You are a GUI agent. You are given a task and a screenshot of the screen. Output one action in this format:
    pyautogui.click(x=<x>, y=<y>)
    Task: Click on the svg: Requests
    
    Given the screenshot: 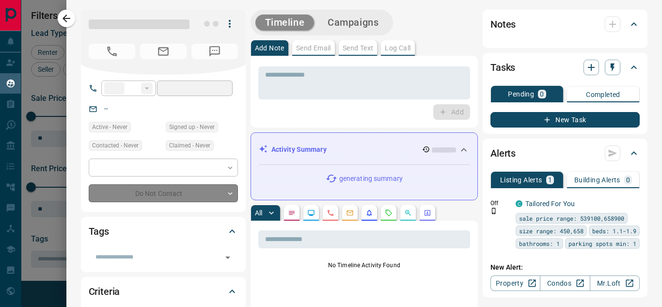 What is the action you would take?
    pyautogui.click(x=389, y=213)
    